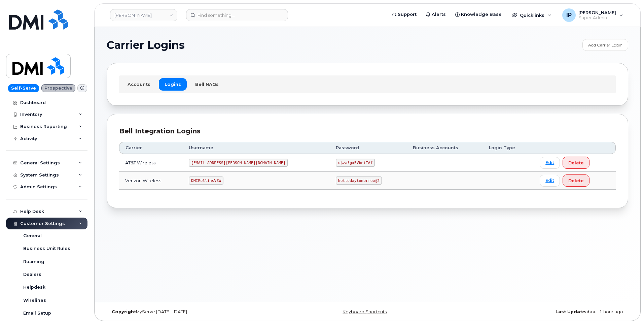 Image resolution: width=644 pixels, height=321 pixels. Describe the element at coordinates (358, 180) in the screenshot. I see `code: Nottodaytomorrow@2` at that location.